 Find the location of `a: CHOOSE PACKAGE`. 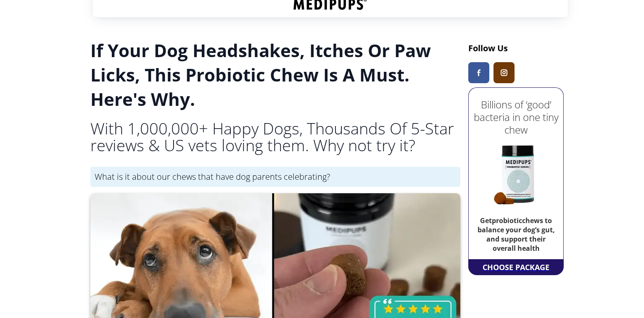

a: CHOOSE PACKAGE is located at coordinates (516, 267).